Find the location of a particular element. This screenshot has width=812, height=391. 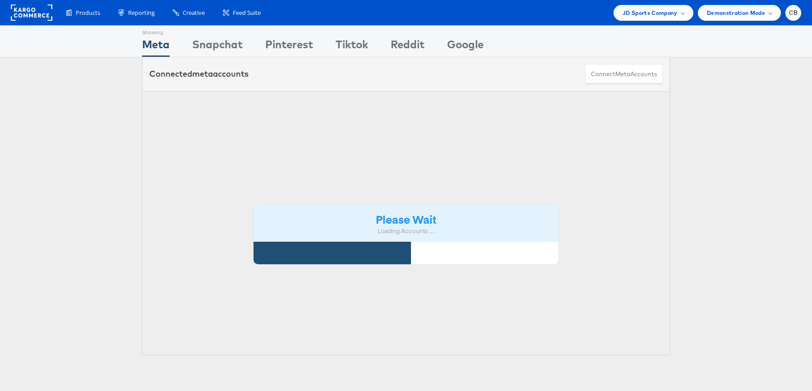

span: Feed Suite is located at coordinates (247, 13).